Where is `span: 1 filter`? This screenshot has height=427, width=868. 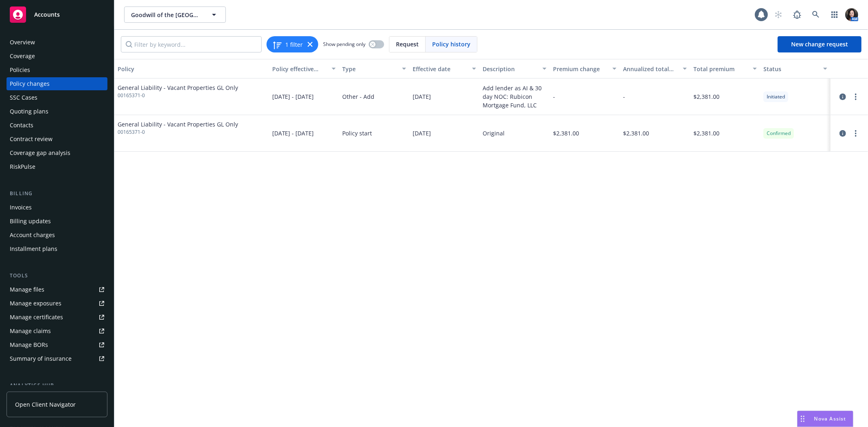 span: 1 filter is located at coordinates (294, 44).